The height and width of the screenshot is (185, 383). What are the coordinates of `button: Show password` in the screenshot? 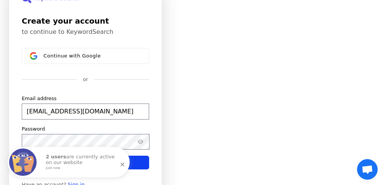 It's located at (140, 142).